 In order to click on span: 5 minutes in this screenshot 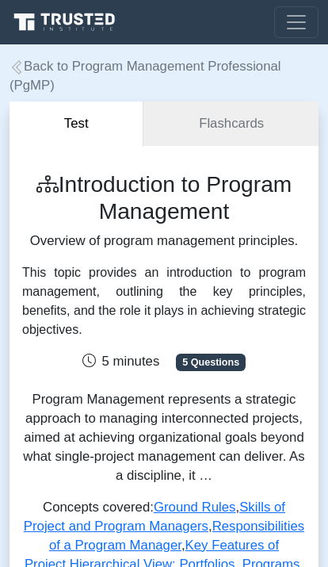, I will do `click(121, 361)`.